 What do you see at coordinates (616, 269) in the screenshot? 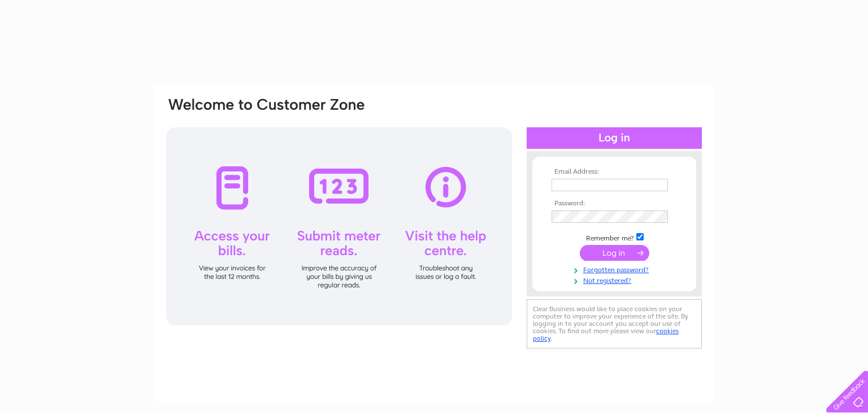
I see `a: Forgotten password?` at bounding box center [616, 269].